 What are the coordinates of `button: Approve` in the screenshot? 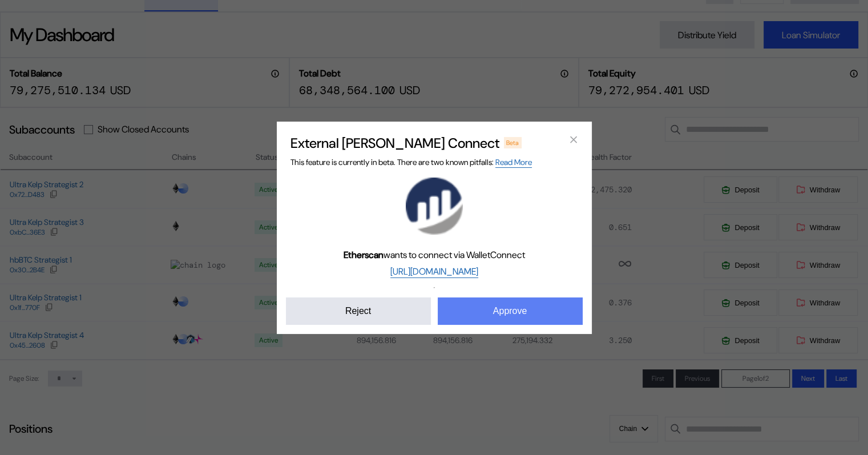 It's located at (510, 311).